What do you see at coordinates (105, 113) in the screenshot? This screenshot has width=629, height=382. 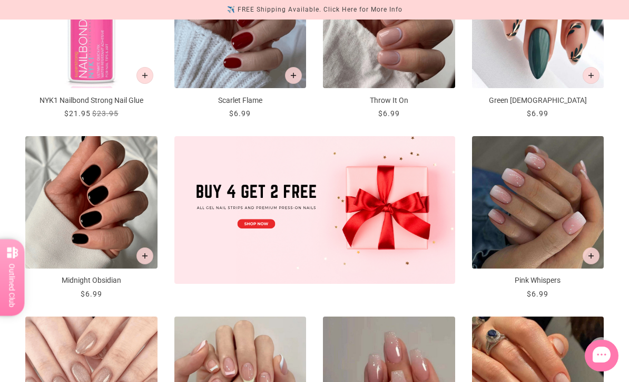 I see `span: $23.95` at bounding box center [105, 113].